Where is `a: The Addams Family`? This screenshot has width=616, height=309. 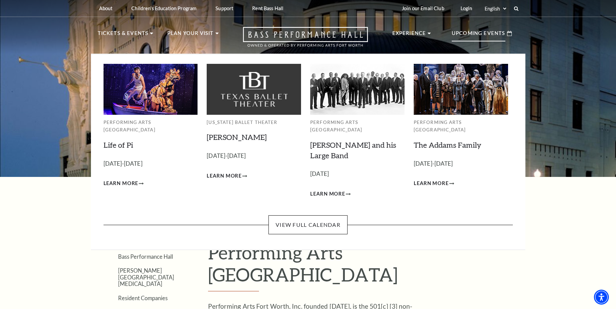
a: The Addams Family is located at coordinates (447, 145).